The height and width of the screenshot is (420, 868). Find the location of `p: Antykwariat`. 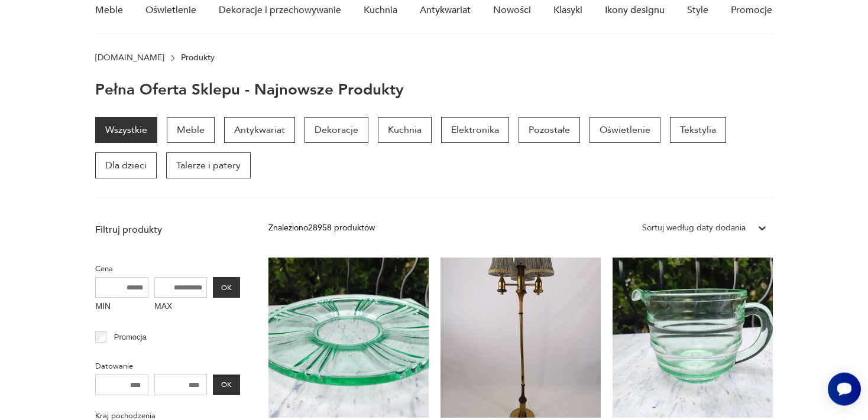

p: Antykwariat is located at coordinates (259, 130).